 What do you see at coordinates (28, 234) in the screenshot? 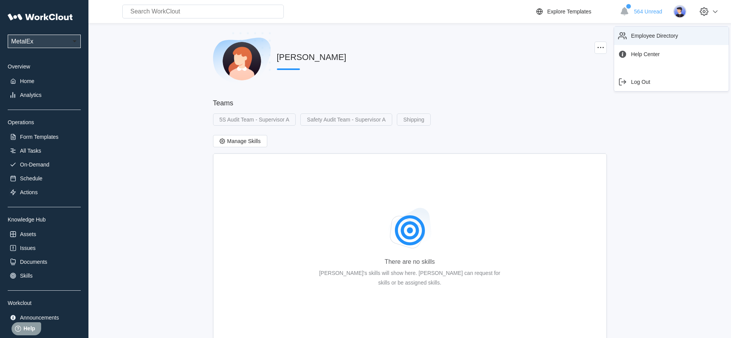
I see `div: Assets` at bounding box center [28, 234].